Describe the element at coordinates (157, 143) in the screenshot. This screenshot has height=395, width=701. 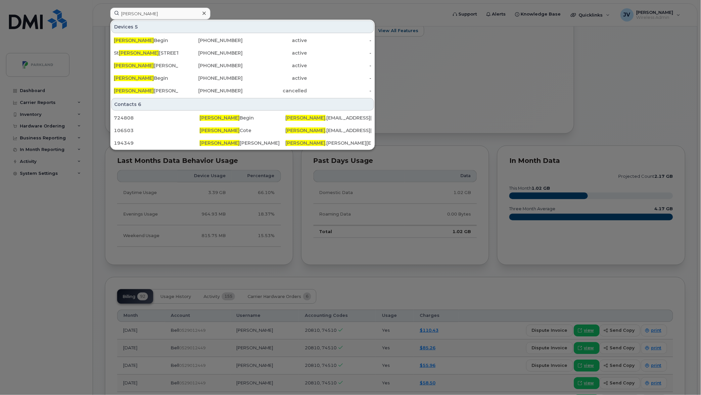
I see `div: 194349` at that location.